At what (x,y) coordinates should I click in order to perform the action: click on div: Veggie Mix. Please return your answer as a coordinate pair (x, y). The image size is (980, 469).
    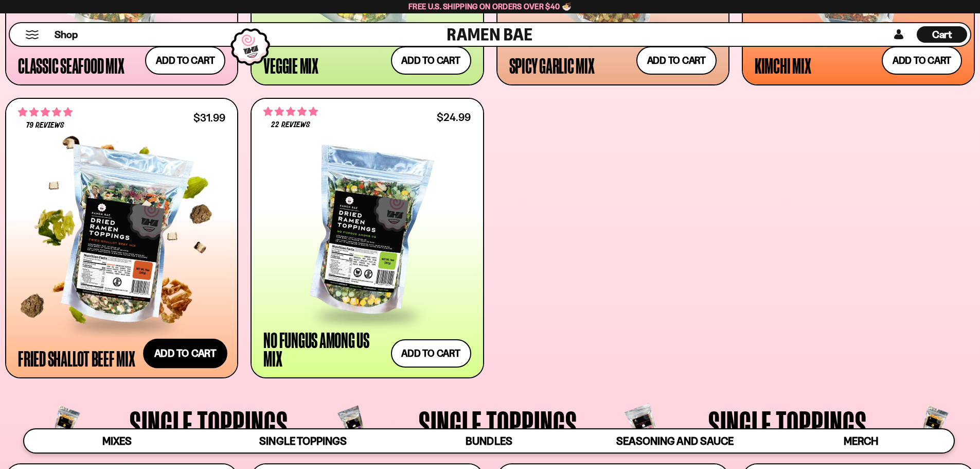
    Looking at the image, I should click on (291, 65).